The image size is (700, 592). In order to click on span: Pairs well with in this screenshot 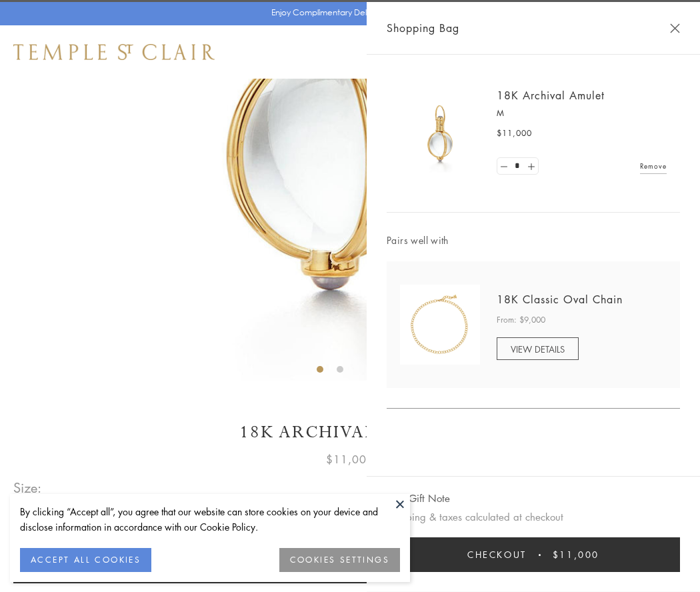, I will do `click(533, 240)`.